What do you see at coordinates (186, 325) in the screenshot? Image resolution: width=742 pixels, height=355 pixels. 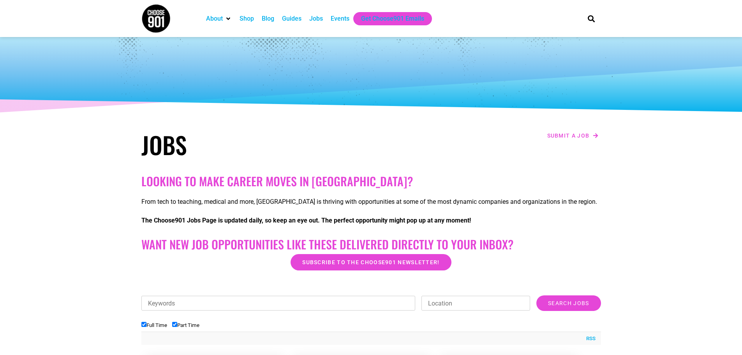 I see `label: Part Time` at bounding box center [186, 325].